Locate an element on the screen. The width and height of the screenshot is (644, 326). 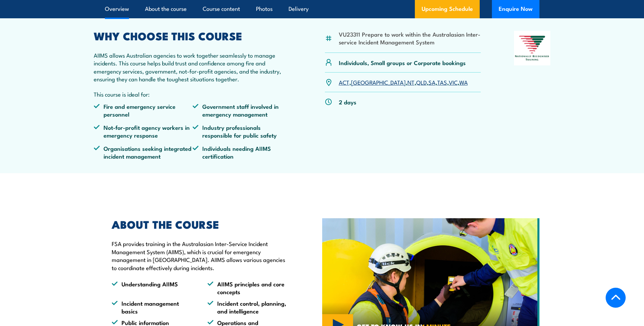
li: Government staff involved in emergency management is located at coordinates (242, 110).